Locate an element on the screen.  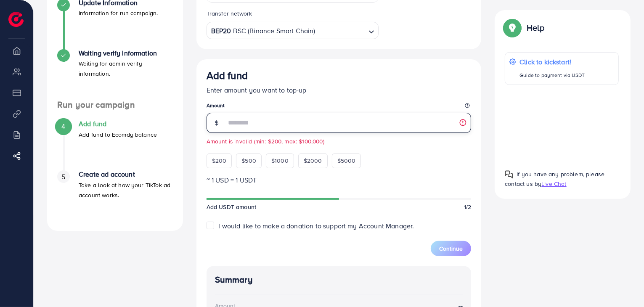
h4: Add fund is located at coordinates (117, 123).